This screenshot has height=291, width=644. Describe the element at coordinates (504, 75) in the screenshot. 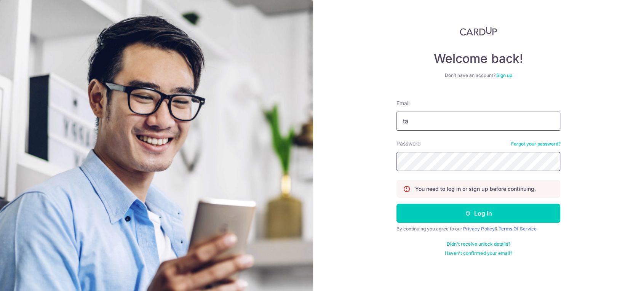

I see `a: Sign up` at that location.